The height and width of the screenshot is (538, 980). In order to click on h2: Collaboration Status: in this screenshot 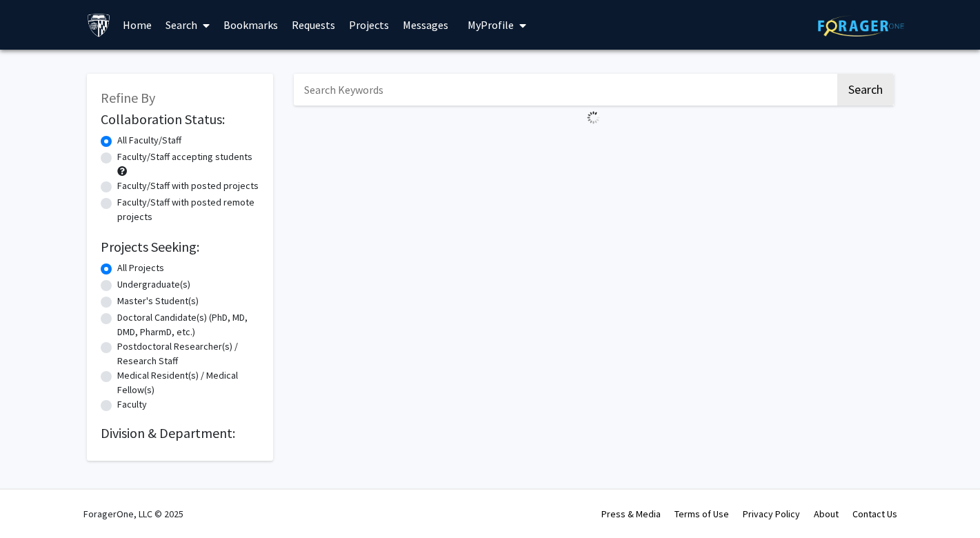, I will do `click(180, 119)`.